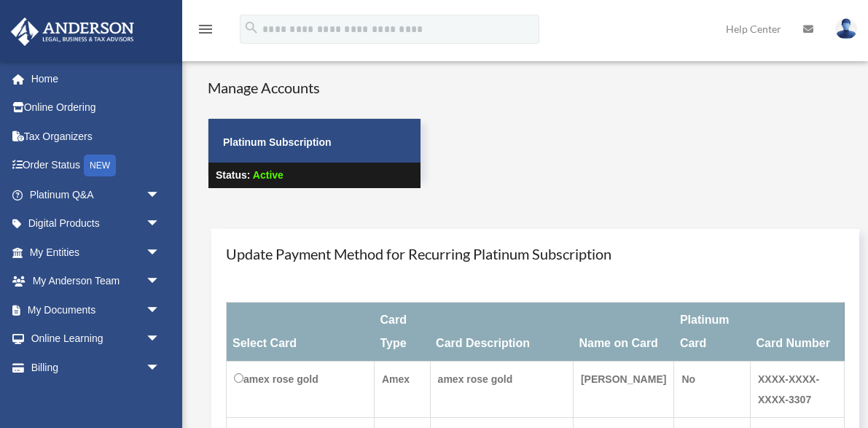 This screenshot has width=868, height=428. What do you see at coordinates (96, 368) in the screenshot?
I see `a: Billingarrow_drop_down` at bounding box center [96, 368].